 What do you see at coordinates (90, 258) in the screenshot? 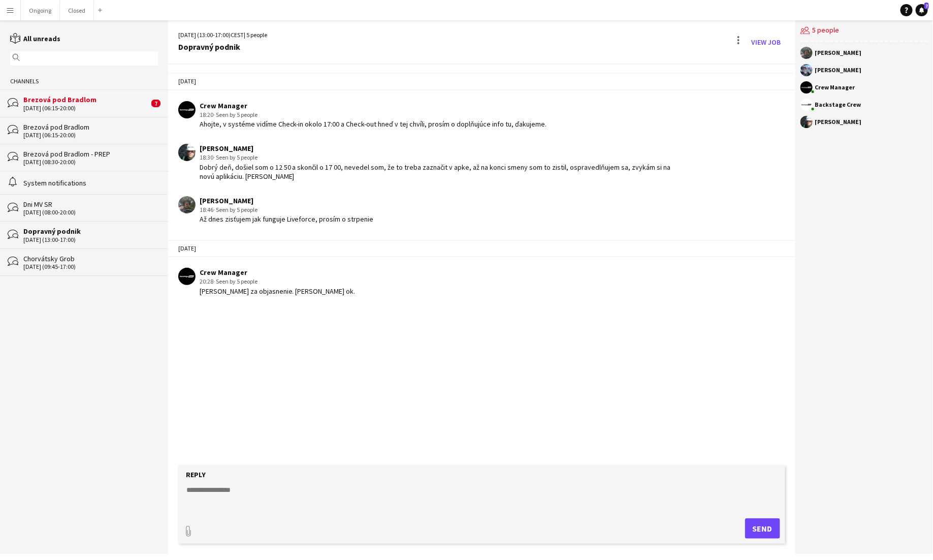
I see `div: Chorvátsky Grob` at bounding box center [90, 258].